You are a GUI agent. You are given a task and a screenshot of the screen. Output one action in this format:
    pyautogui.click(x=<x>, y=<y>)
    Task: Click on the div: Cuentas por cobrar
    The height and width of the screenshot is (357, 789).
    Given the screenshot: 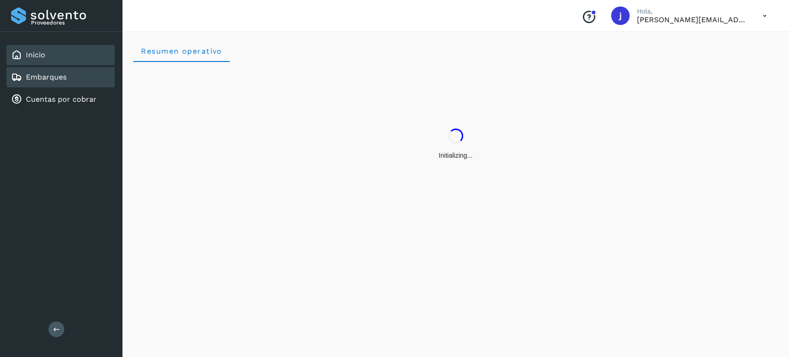 What is the action you would take?
    pyautogui.click(x=61, y=99)
    